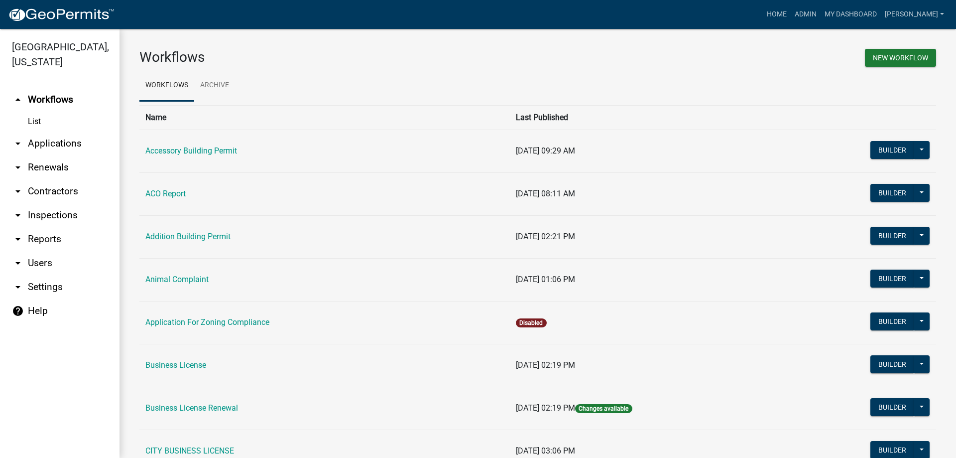 Image resolution: width=956 pixels, height=458 pixels. What do you see at coordinates (806, 14) in the screenshot?
I see `a: Admin` at bounding box center [806, 14].